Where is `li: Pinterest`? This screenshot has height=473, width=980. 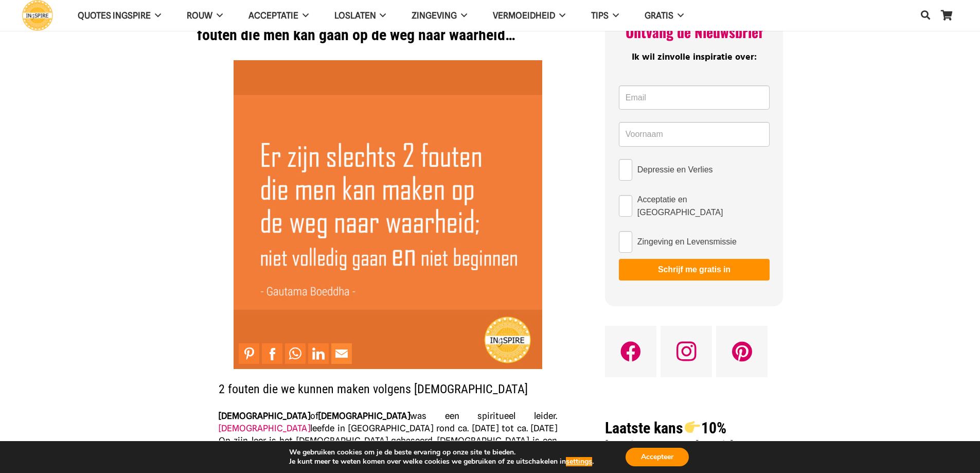
li: Pinterest is located at coordinates (250, 354).